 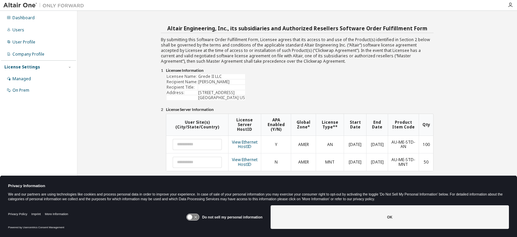 What do you see at coordinates (22, 67) in the screenshot?
I see `div: License Settings` at bounding box center [22, 67].